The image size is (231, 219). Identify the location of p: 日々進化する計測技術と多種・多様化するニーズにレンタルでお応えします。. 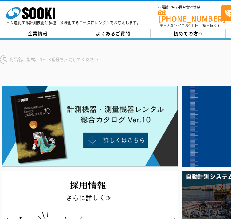
(73, 23).